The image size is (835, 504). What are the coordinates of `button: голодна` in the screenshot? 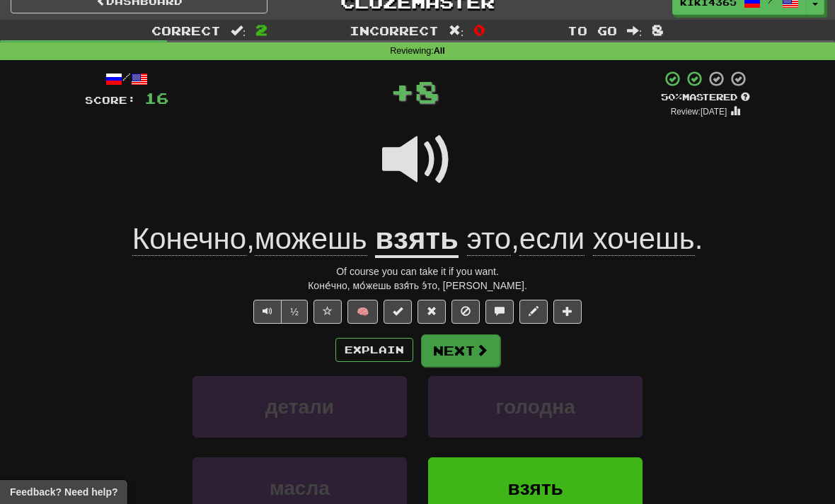 It's located at (535, 406).